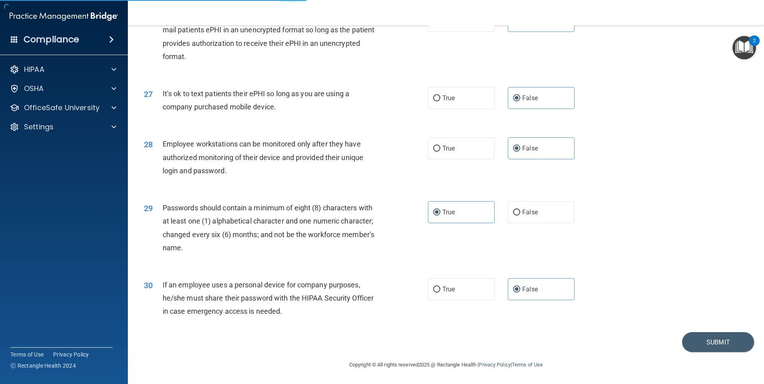 This screenshot has width=764, height=384. What do you see at coordinates (263, 157) in the screenshot?
I see `span: Employee workstations can be monitored only after they have authorized monitoring of their device...` at bounding box center [263, 157].